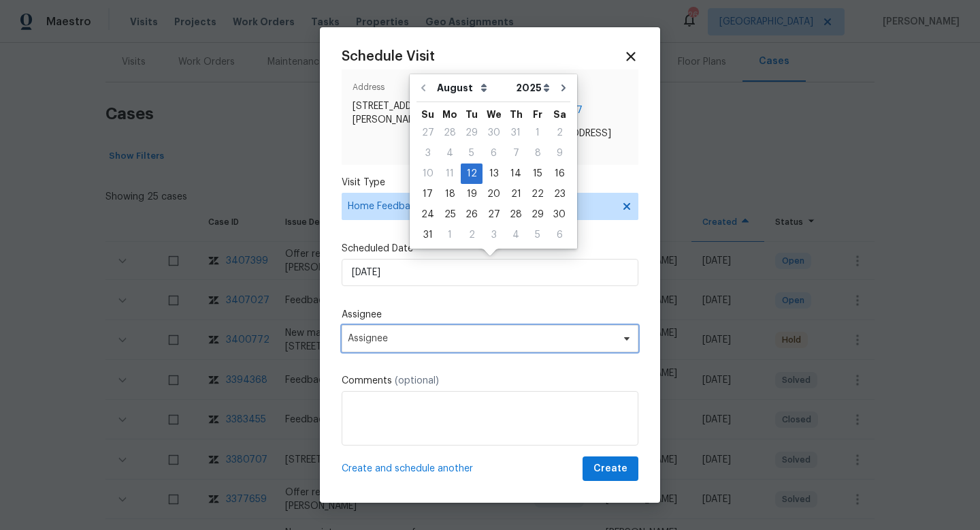 The width and height of the screenshot is (980, 530). What do you see at coordinates (611, 469) in the screenshot?
I see `span: Create` at bounding box center [611, 469].